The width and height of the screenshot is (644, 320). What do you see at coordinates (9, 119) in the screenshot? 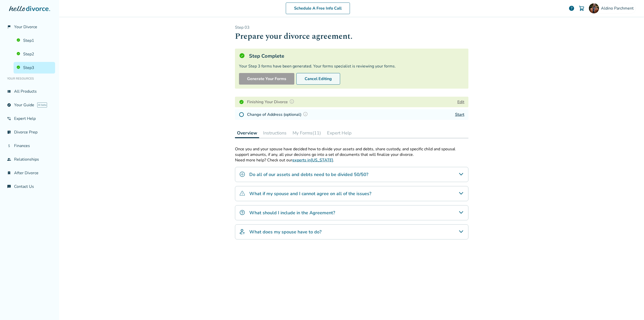
I see `span: phone_in_talk` at bounding box center [9, 119].